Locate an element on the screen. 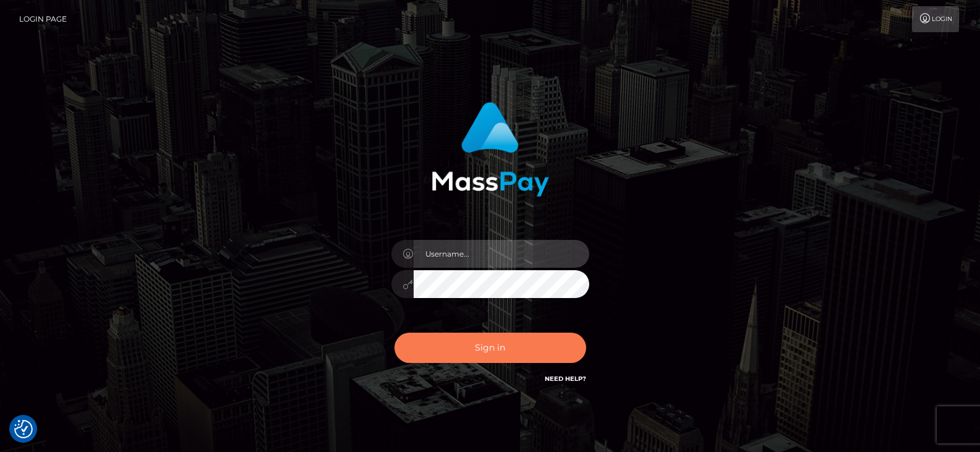 The image size is (980, 452). a: Login Page is located at coordinates (43, 19).